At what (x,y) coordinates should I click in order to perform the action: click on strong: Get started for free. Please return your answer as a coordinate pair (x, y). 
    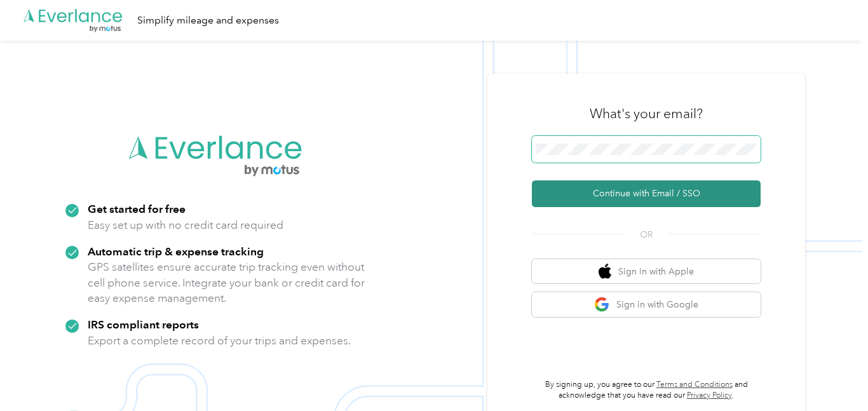
    Looking at the image, I should click on (136, 209).